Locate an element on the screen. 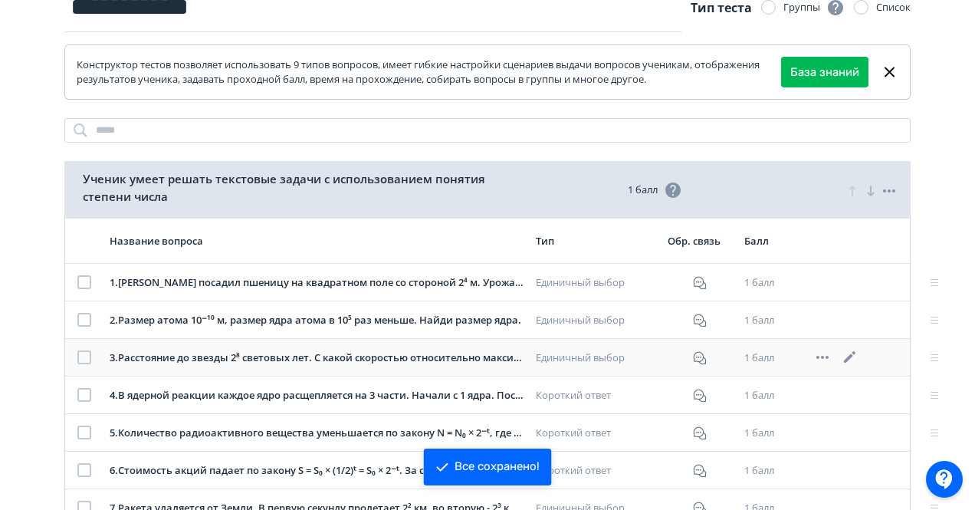 This screenshot has width=975, height=510. div: 5 . Количество радиоактивного вещества уменьшается по закону N = N₀ × 2⁻ᵗ, где t - время в годах.... is located at coordinates (317, 433).